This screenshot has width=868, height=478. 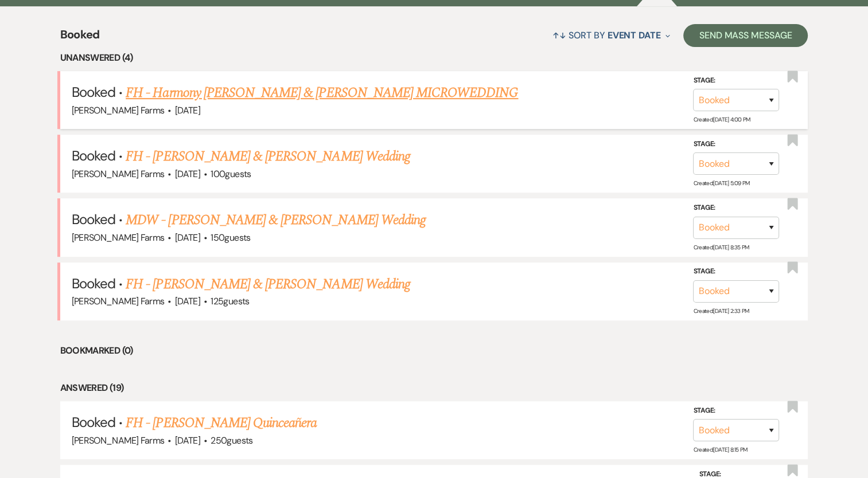 What do you see at coordinates (230, 174) in the screenshot?
I see `span: 100 guests` at bounding box center [230, 174].